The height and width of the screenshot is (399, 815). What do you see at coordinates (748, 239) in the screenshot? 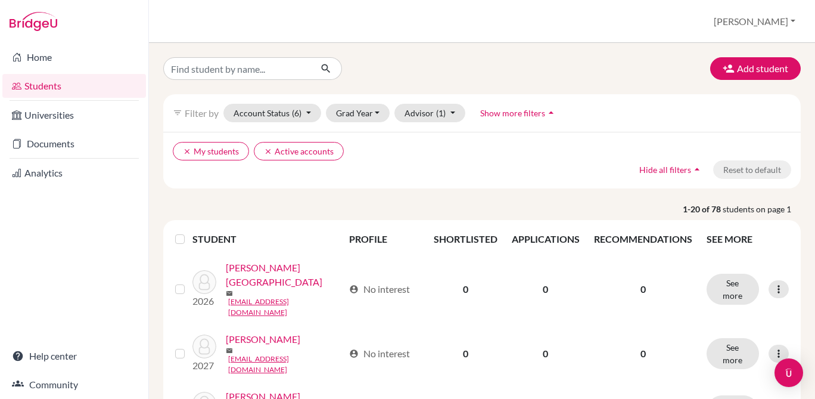
I see `th: SEE MORE` at bounding box center [748, 239].